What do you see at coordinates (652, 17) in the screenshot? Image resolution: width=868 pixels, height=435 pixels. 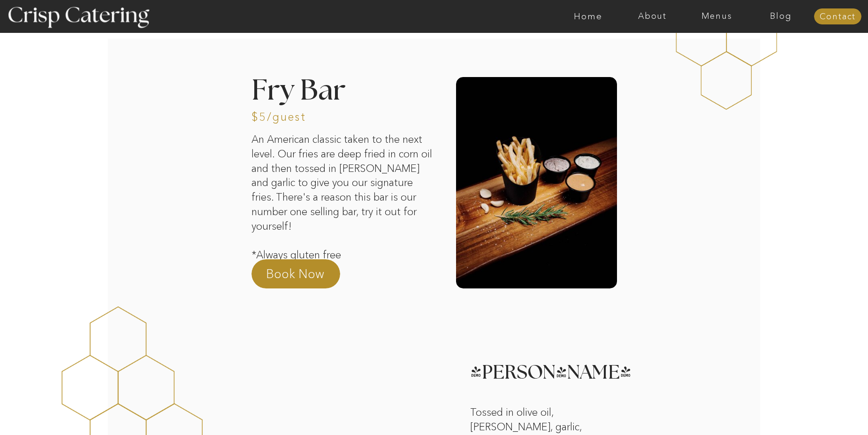 I see `nav: About` at bounding box center [652, 17].